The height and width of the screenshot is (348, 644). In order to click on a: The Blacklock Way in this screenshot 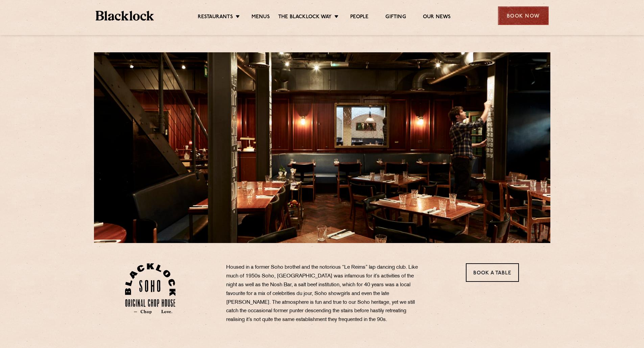, I will do `click(305, 18)`.